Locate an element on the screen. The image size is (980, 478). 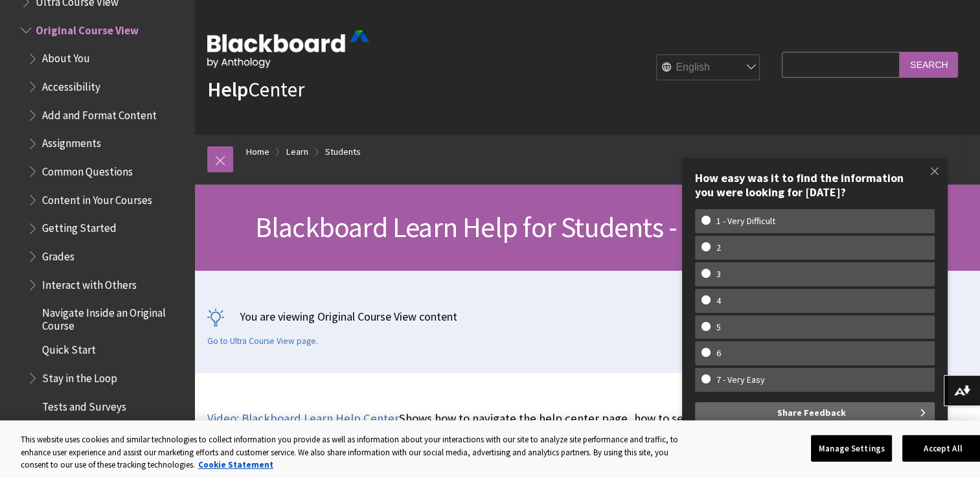
span: Add and Format Content is located at coordinates (99, 113).